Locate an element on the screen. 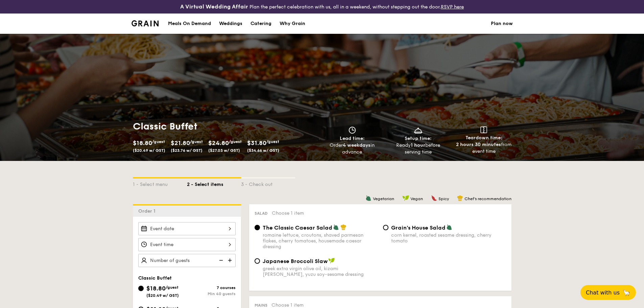 This screenshot has height=308, width=644. span: Setup time: is located at coordinates (418, 138).